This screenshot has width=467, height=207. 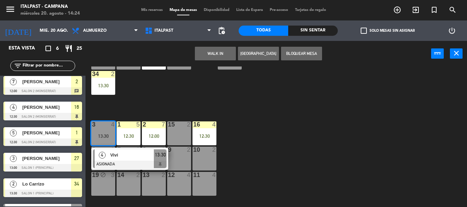 I want to click on button: WALK IN, so click(x=215, y=54).